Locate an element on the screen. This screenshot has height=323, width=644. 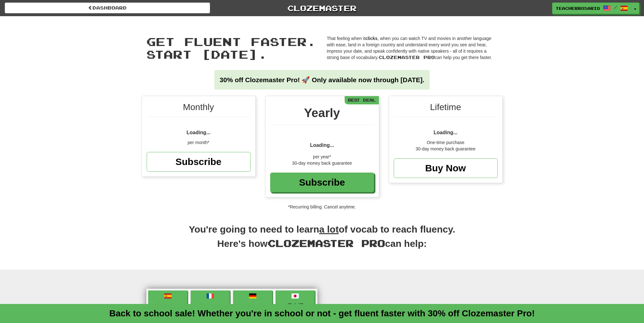
a: Back to school sale! Whether you're in school or not - get fluent faster with 30% off Clozemaster... is located at coordinates (322, 313).